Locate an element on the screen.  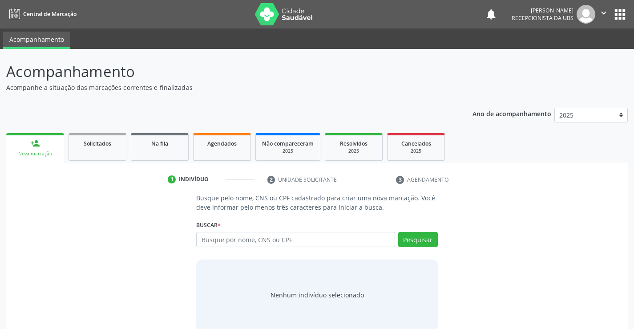
div: 1 is located at coordinates (172, 179).